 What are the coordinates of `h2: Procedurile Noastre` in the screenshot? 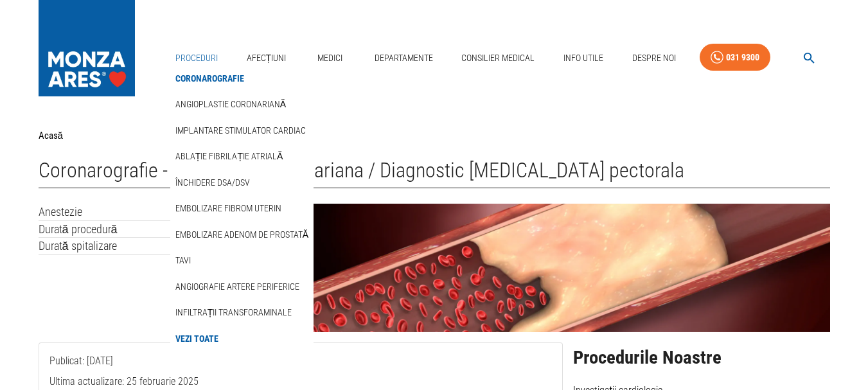 It's located at (702, 358).